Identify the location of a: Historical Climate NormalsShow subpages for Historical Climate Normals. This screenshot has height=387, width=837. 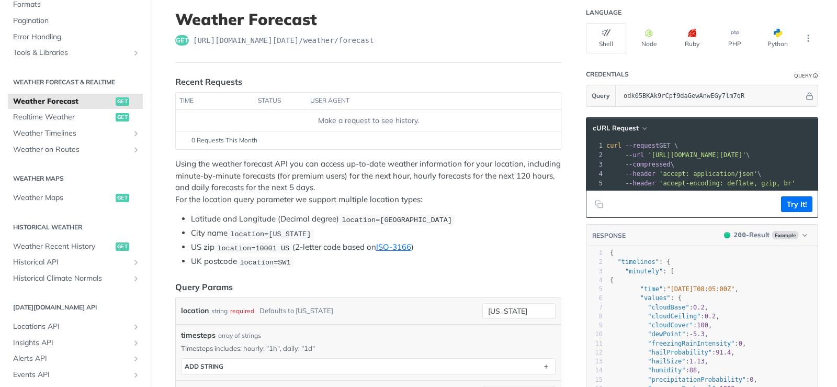
(75, 278).